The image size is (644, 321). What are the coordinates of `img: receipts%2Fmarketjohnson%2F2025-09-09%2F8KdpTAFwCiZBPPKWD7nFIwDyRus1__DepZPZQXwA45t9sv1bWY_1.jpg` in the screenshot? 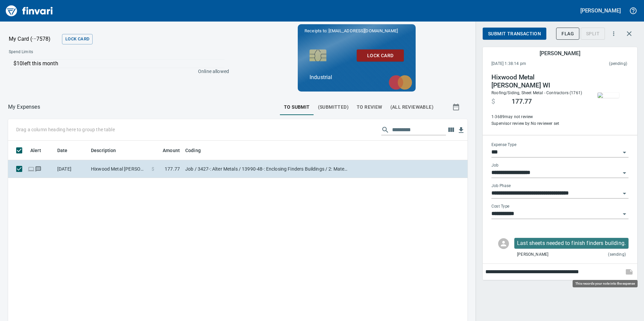 It's located at (608, 95).